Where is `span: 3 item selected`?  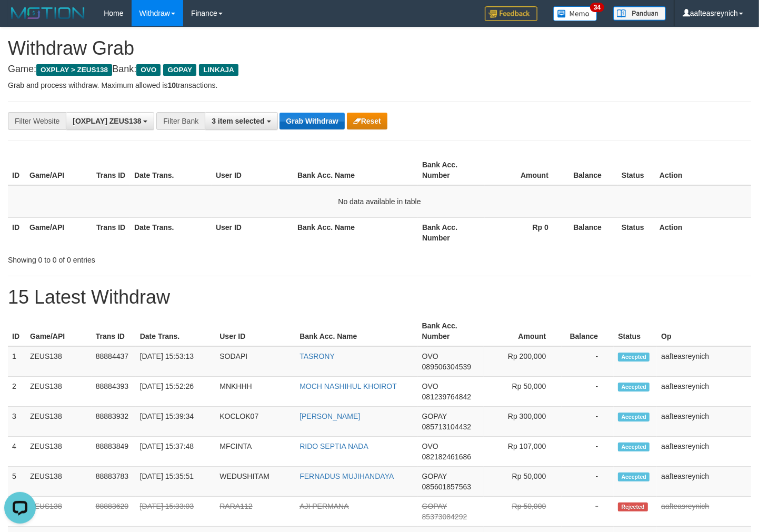 span: 3 item selected is located at coordinates (238, 121).